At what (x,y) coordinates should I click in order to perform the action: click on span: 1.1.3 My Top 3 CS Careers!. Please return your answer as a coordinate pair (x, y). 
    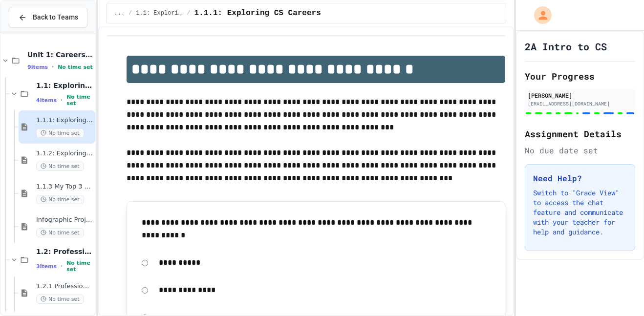
    Looking at the image, I should click on (64, 186).